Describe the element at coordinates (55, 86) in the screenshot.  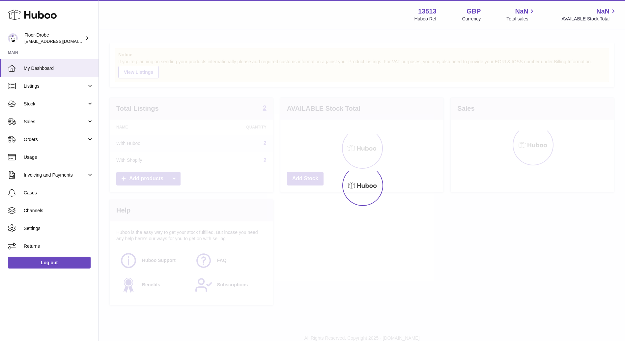
I see `span: Listings` at that location.